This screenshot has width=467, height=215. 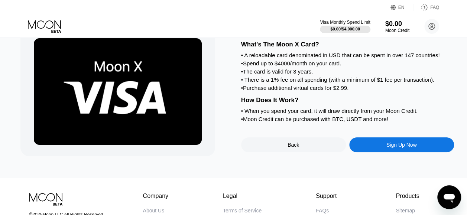 What do you see at coordinates (397, 26) in the screenshot?
I see `div: $0.00Moon Credit` at bounding box center [397, 26].